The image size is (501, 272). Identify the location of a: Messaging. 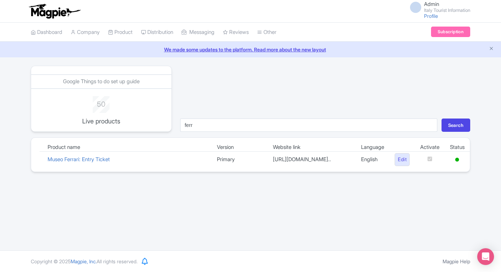
(198, 32).